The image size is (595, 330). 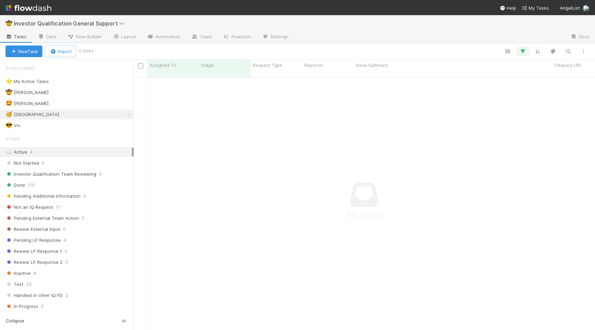 I want to click on span: Request Type, so click(x=268, y=65).